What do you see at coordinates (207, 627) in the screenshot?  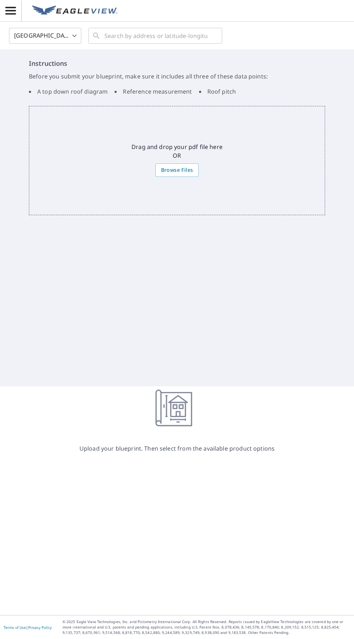 I see `p: © 2025 Eagle View Technologies, Inc. and Pictometry International Corp. All Rights Reserved. Repo...` at bounding box center [207, 627].